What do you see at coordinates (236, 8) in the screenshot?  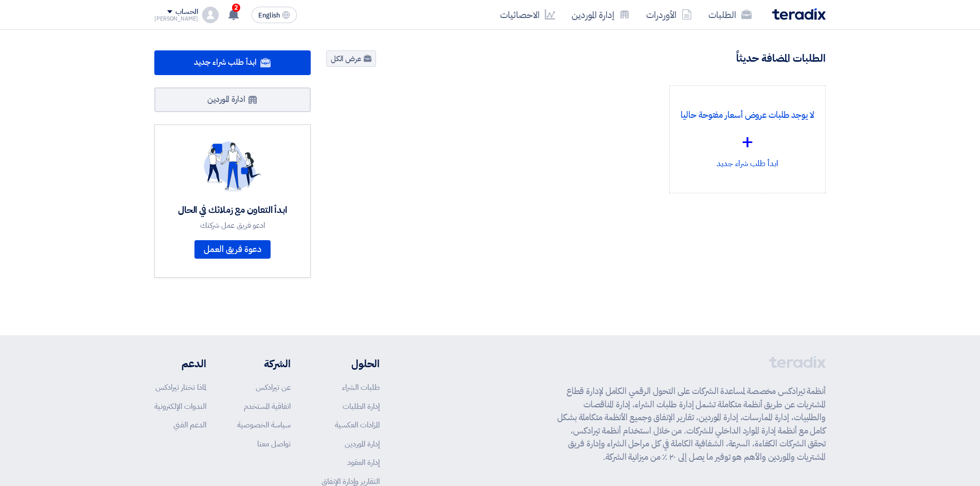 I see `span: 2` at bounding box center [236, 8].